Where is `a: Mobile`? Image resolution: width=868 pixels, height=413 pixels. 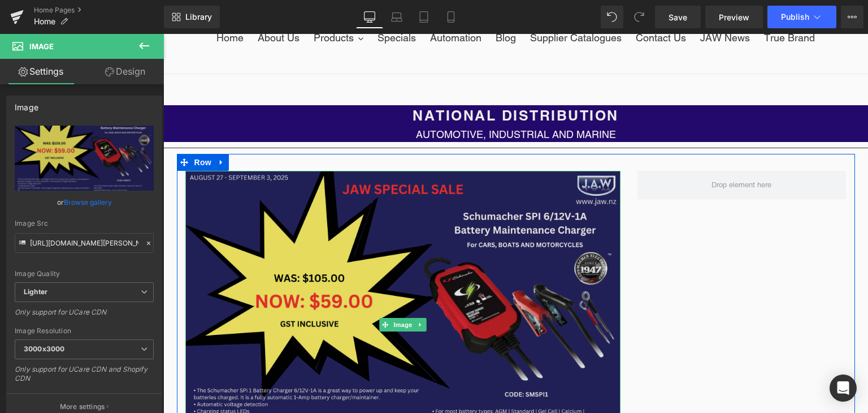
a: Mobile is located at coordinates (451, 17).